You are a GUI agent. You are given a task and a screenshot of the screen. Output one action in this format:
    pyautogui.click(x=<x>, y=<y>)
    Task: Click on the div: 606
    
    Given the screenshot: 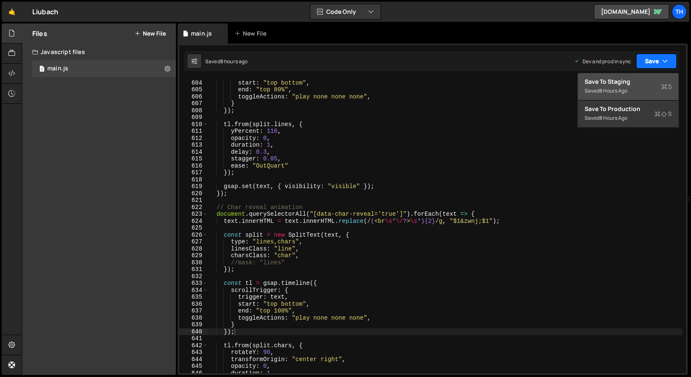 What is the action you would take?
    pyautogui.click(x=194, y=97)
    